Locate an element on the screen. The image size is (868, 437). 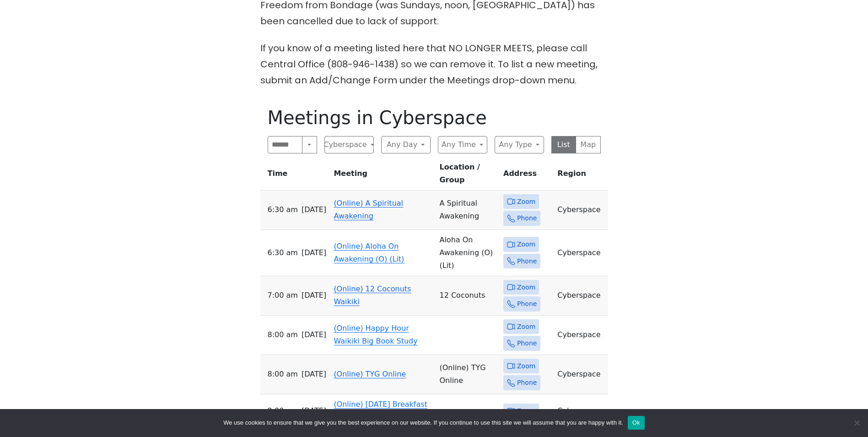
input: Search is located at coordinates (285, 145).